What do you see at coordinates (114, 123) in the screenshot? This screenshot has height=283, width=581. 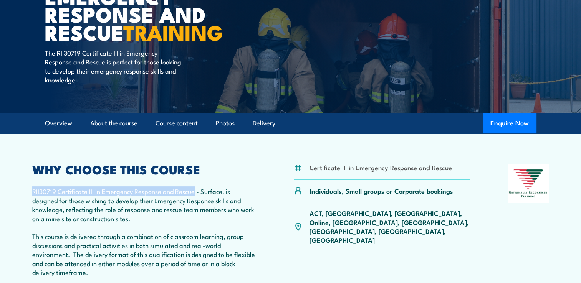 I see `a: About the course` at bounding box center [114, 123].